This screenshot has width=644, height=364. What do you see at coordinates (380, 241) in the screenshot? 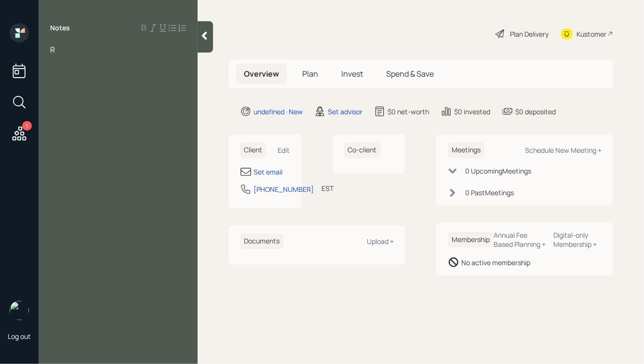
I see `div: Upload +` at bounding box center [380, 241].